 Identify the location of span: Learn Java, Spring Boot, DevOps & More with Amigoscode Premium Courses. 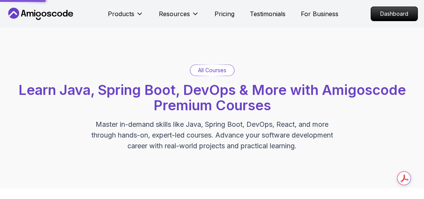
(212, 97).